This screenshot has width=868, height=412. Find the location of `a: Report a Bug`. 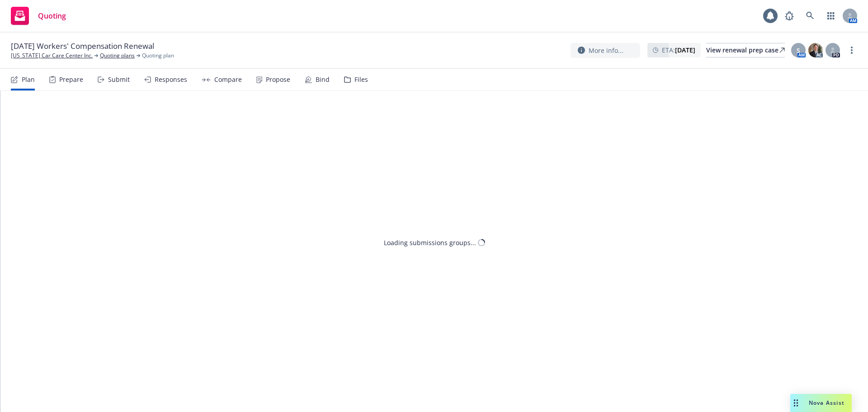

a: Report a Bug is located at coordinates (789, 16).